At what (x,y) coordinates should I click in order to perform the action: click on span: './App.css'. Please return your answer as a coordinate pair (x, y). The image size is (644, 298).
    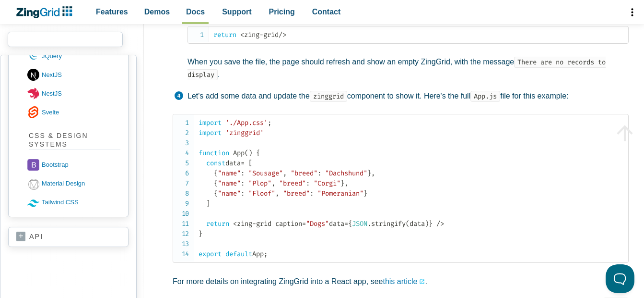
    Looking at the image, I should click on (246, 122).